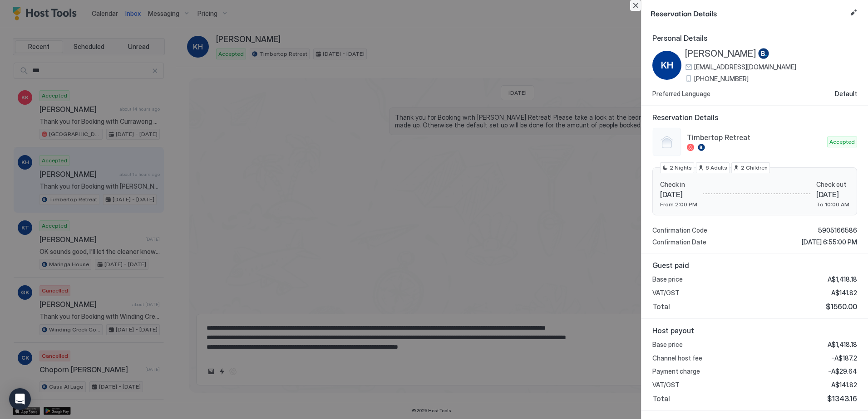 This screenshot has height=419, width=868. Describe the element at coordinates (680, 168) in the screenshot. I see `span: 2 Nights` at that location.